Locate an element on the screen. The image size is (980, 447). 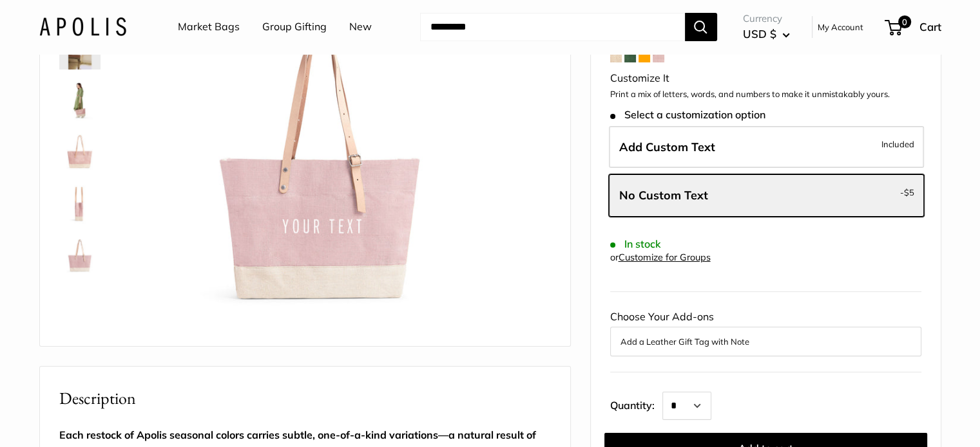
span: Add Custom Text is located at coordinates (667, 146).